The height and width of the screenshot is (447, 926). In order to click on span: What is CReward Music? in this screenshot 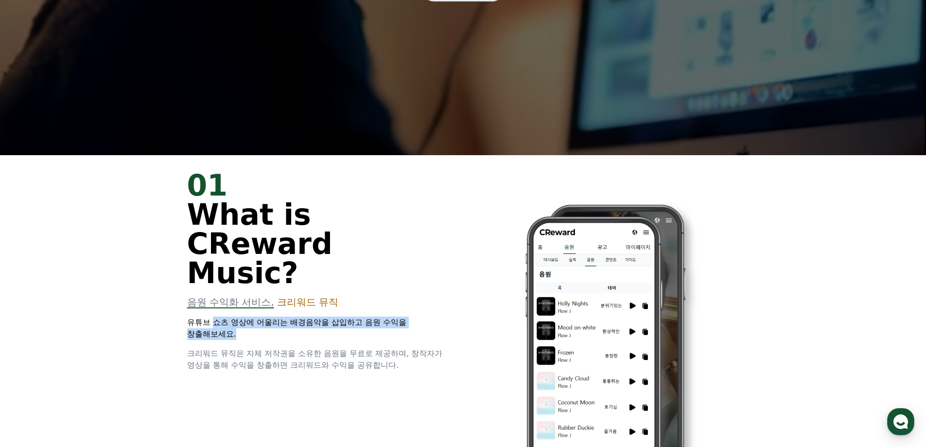, I will do `click(259, 243)`.